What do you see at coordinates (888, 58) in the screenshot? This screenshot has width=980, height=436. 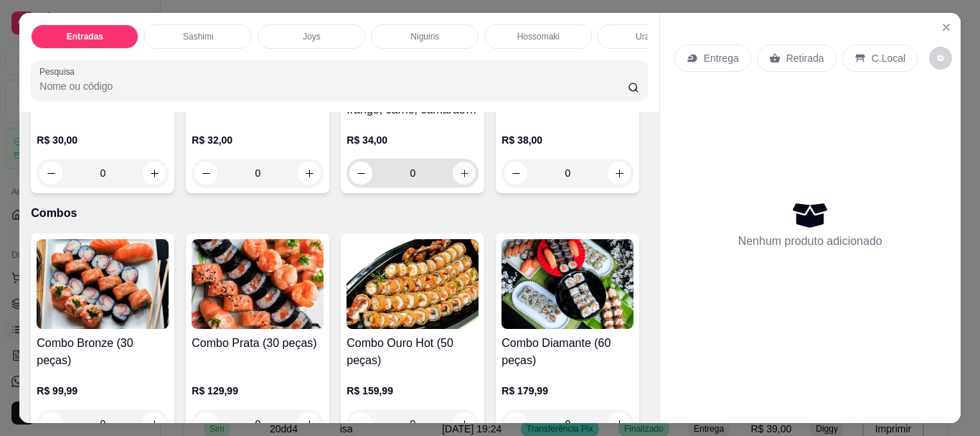 I see `p: C.Local` at bounding box center [888, 58].